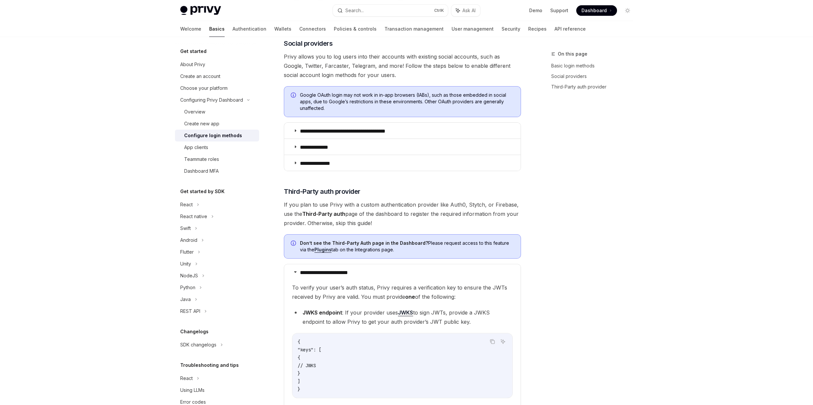  I want to click on button: Copy the contents from the code block, so click(493, 342).